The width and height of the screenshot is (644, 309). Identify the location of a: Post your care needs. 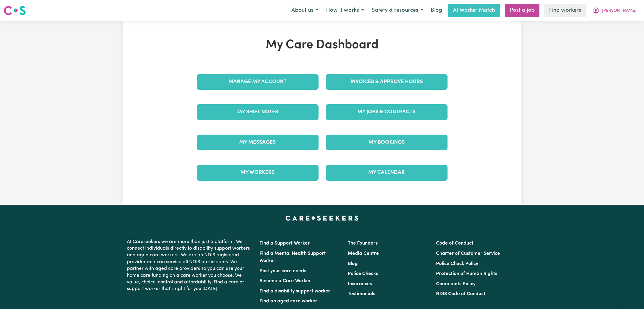
(282, 271).